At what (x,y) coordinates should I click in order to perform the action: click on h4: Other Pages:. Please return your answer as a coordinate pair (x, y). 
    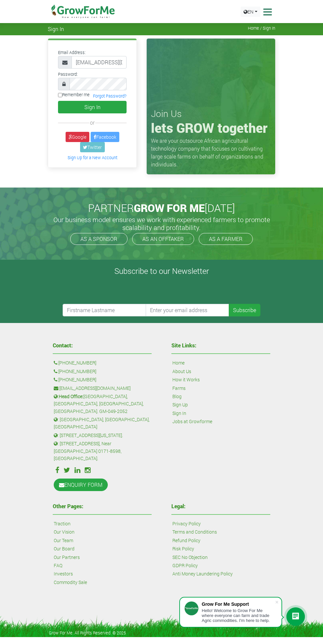
    Looking at the image, I should click on (102, 506).